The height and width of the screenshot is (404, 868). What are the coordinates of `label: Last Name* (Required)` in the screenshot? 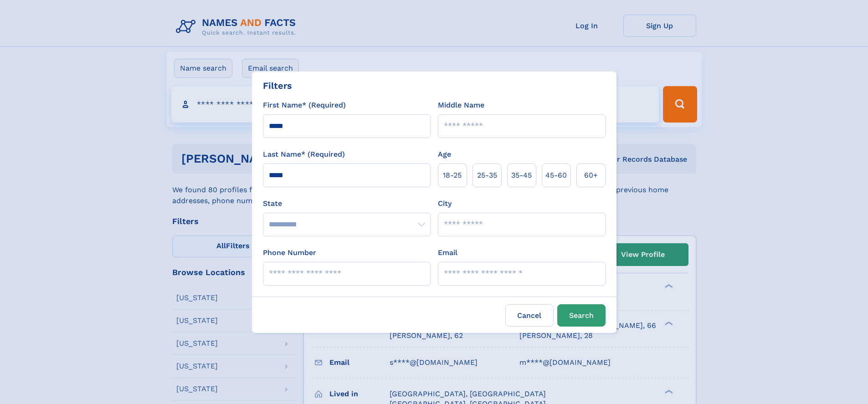 It's located at (304, 154).